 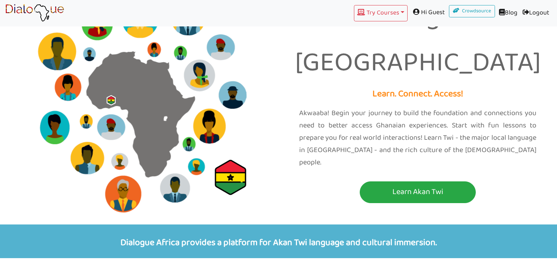 I want to click on p: Dialogue Africa provides a platform for Akan Twi language and cultural immersion., so click(x=279, y=242).